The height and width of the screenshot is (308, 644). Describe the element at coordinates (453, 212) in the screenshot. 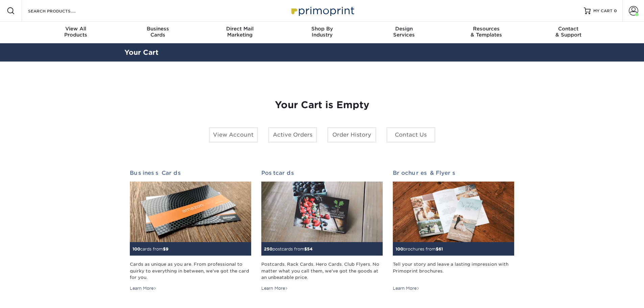

I see `img: Brochures & Flyers` at that location.